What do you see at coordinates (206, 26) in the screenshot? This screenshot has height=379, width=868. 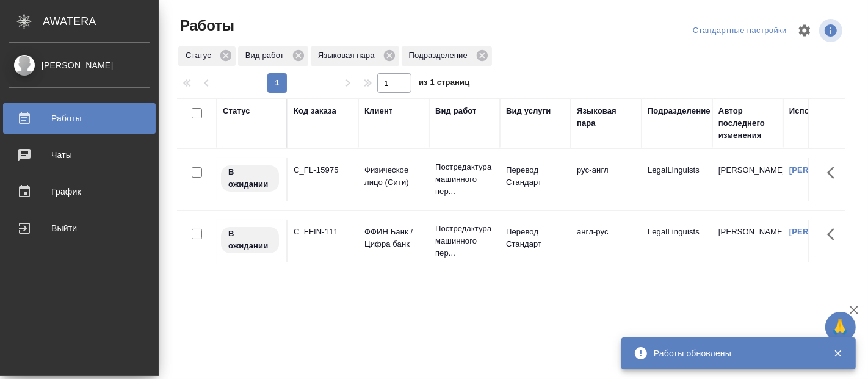 I see `span: Работы` at bounding box center [206, 26].